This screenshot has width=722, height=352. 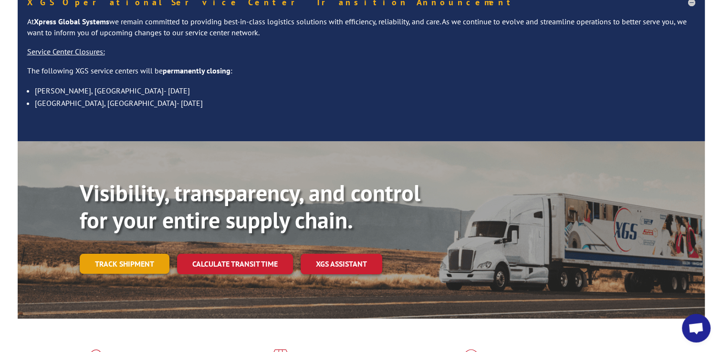 I want to click on strong: permanently closing, so click(x=197, y=71).